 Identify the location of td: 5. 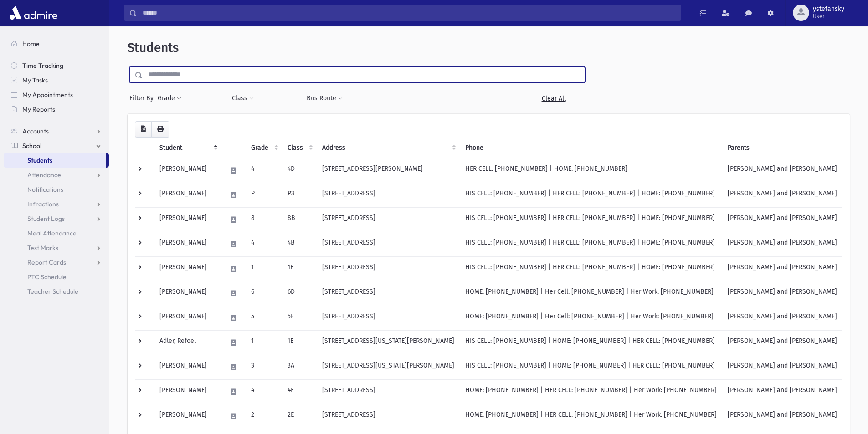
(264, 318).